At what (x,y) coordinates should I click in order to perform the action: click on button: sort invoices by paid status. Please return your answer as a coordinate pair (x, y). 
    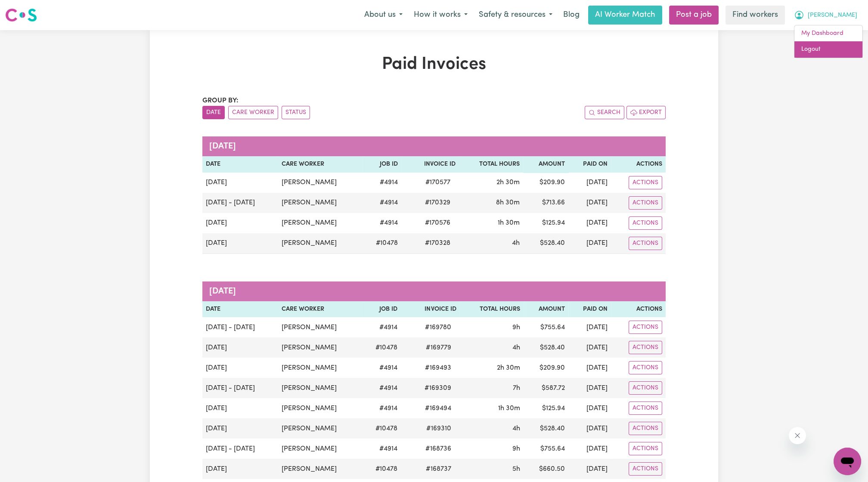
    Looking at the image, I should click on (296, 112).